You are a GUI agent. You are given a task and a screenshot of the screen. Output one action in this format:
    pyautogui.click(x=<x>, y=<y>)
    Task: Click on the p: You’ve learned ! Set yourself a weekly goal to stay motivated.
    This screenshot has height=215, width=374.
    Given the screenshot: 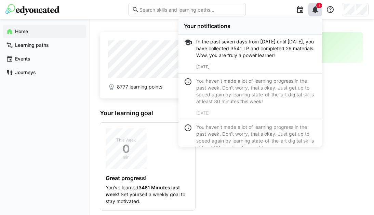 What is the action you would take?
    pyautogui.click(x=147, y=194)
    